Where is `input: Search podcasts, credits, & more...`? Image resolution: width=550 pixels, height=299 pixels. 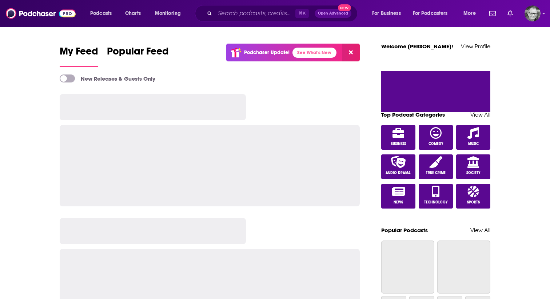
input: Search podcasts, credits, & more... is located at coordinates (255, 13).